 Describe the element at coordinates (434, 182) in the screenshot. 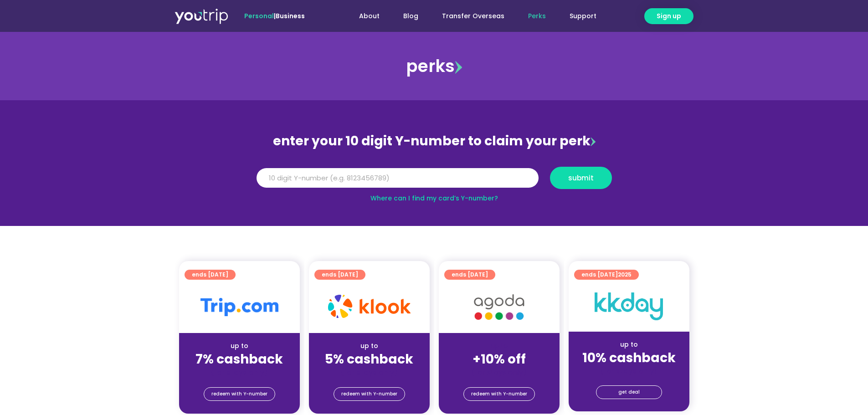

I see `form: Y Number` at that location.